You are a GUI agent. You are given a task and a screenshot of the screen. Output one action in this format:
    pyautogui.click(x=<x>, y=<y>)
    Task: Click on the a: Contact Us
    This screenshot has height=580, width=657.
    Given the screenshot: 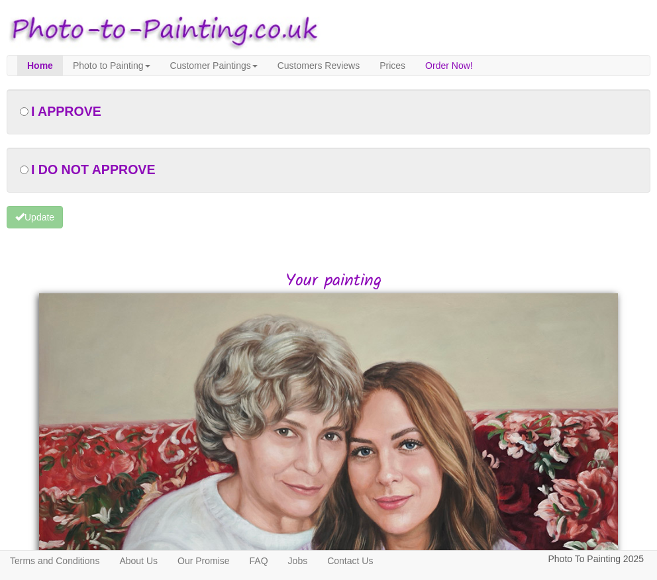 What is the action you would take?
    pyautogui.click(x=350, y=561)
    